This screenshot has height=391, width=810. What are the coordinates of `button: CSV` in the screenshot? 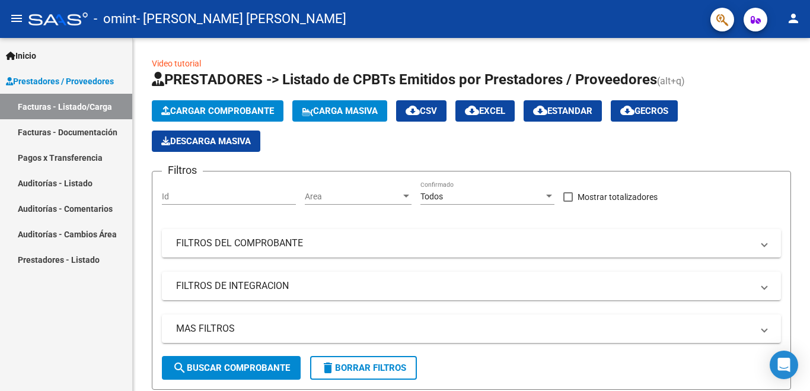 It's located at (421, 111).